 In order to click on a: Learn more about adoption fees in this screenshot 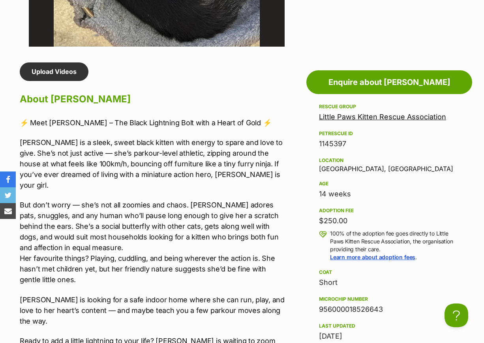, I will do `click(373, 257)`.